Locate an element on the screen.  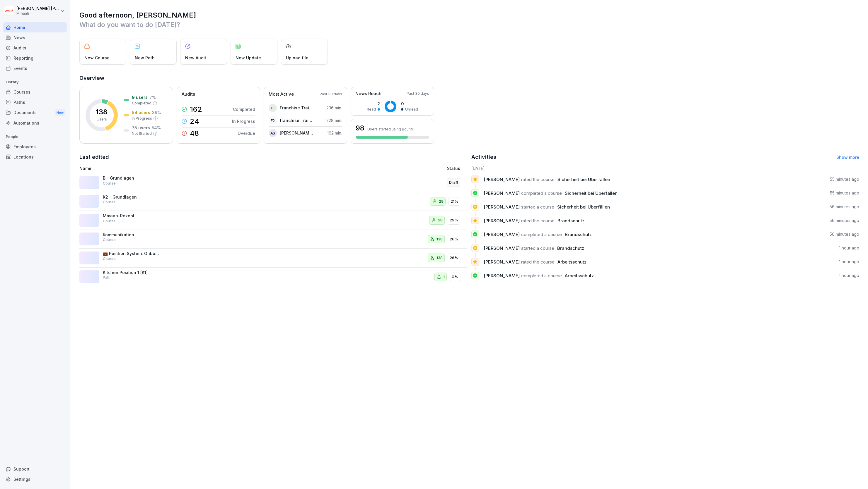
p: Users is located at coordinates (101, 119).